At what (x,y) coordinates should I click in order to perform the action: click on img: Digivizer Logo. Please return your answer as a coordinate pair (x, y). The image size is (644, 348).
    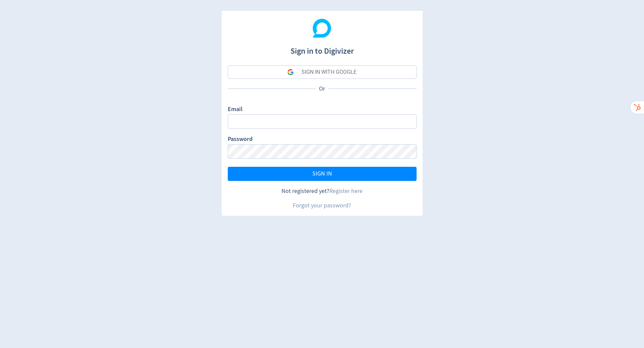
    Looking at the image, I should click on (322, 28).